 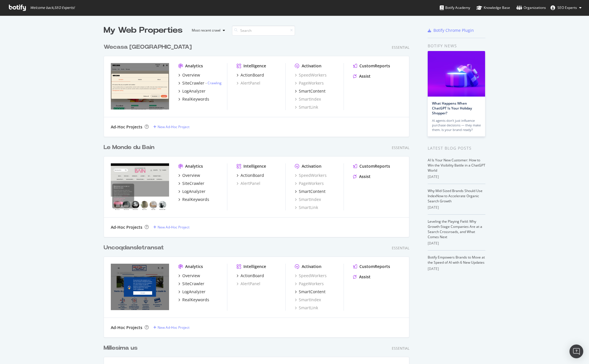 I want to click on a: Le Monde du Bain, so click(x=130, y=148).